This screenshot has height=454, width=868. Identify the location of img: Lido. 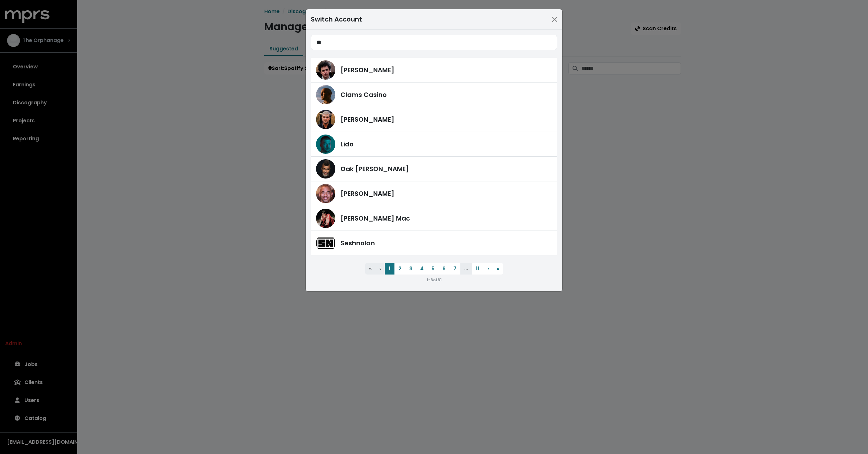
(325, 144).